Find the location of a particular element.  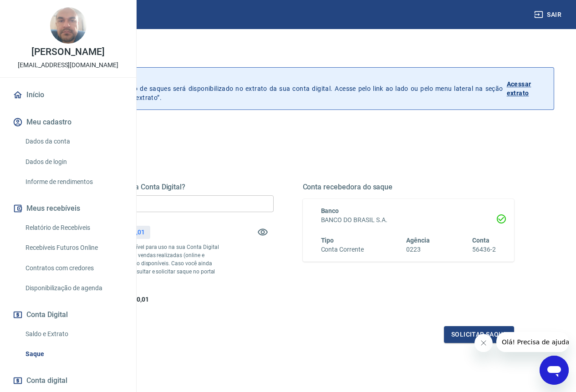

a: Saldo e Extrato is located at coordinates (73, 334).